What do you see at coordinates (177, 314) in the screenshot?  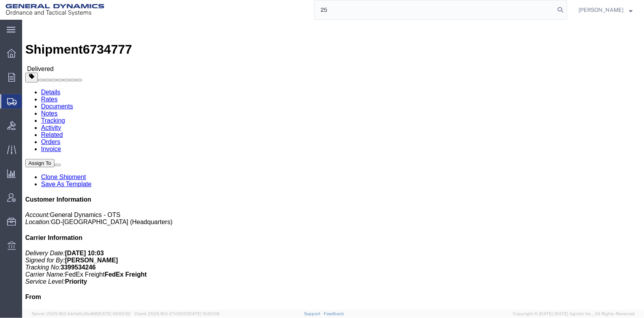 I see `span: Client: 2025.18.0-27d3021` at bounding box center [177, 314].